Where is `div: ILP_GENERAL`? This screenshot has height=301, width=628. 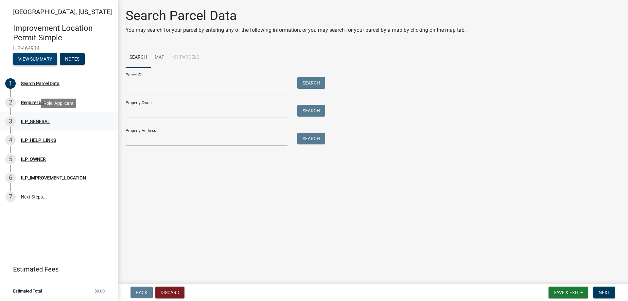 div: ILP_GENERAL is located at coordinates (35, 121).